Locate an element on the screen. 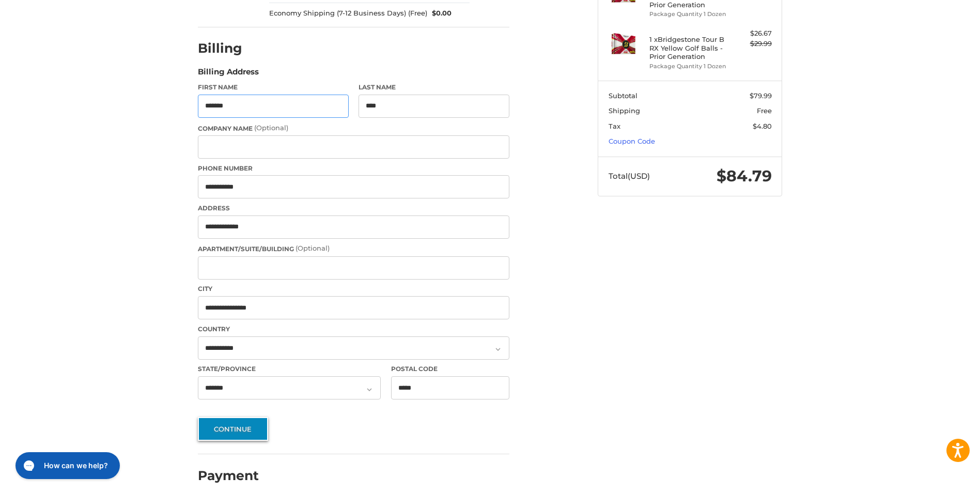 This screenshot has height=493, width=980. div: $26.67 is located at coordinates (751, 33).